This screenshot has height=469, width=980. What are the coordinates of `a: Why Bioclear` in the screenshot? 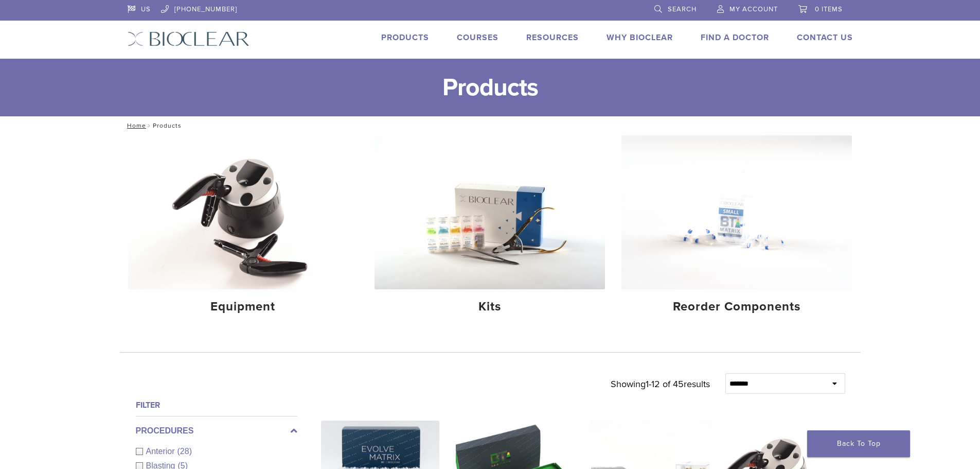 It's located at (639, 38).